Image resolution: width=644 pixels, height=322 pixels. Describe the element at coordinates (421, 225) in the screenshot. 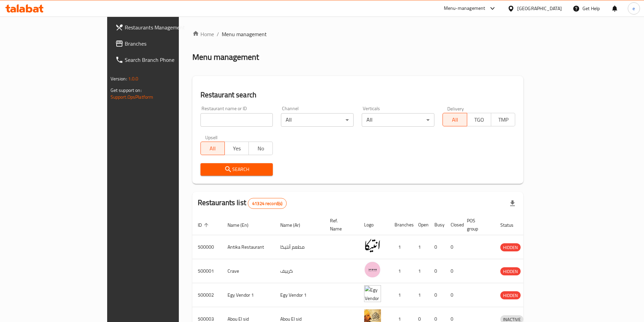

I see `th: Open` at that location.